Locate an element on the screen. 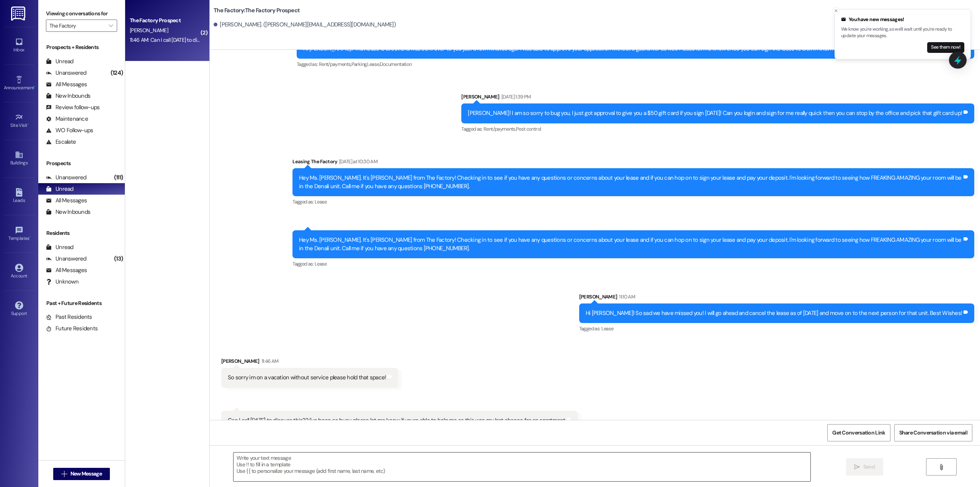  a: Account is located at coordinates (19, 271).